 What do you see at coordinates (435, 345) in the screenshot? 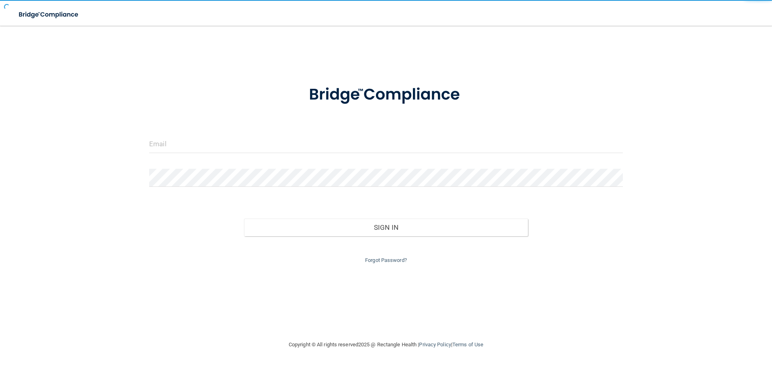
I see `a: Privacy Policy` at bounding box center [435, 345].